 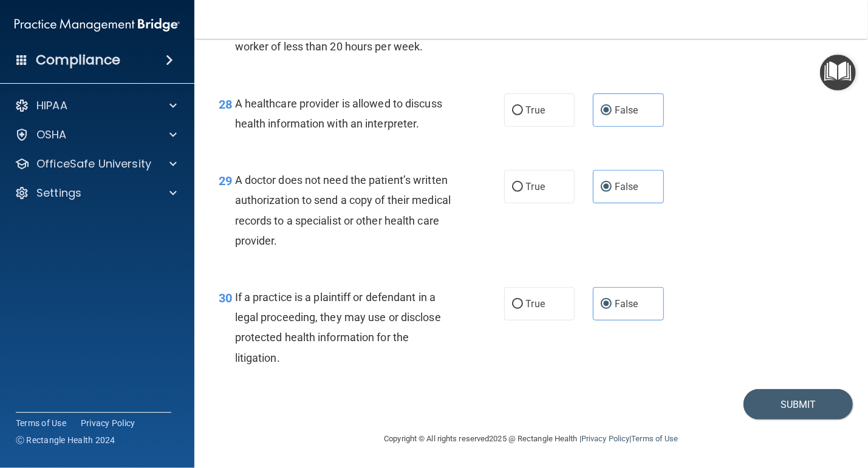 I want to click on span: A doctor does not need the patient’s written authorization to send a copy of their medical record..., so click(x=344, y=210).